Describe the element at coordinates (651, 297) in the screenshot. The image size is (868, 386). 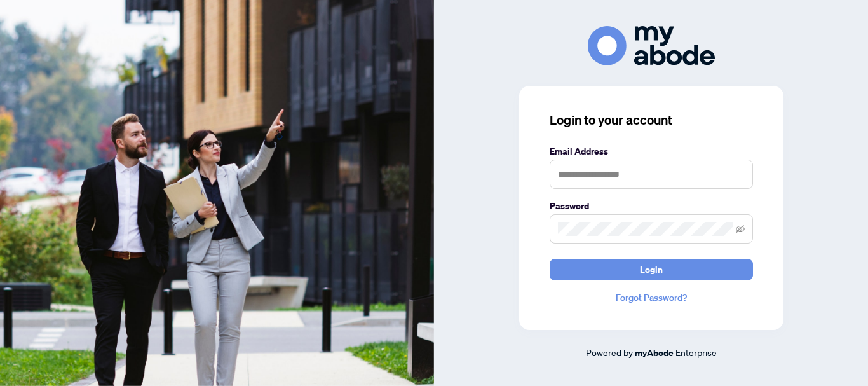
I see `a: Forgot Password?` at that location.